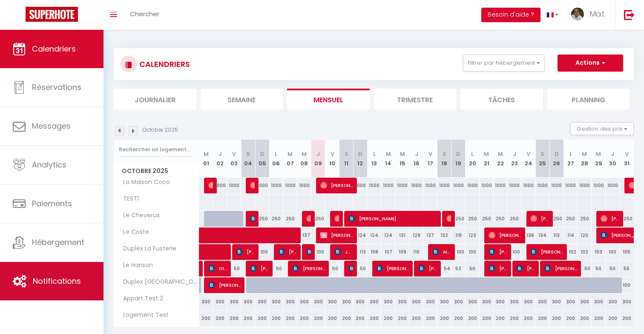 This screenshot has width=644, height=334. Describe the element at coordinates (473, 235) in the screenshot. I see `div: 123` at that location.